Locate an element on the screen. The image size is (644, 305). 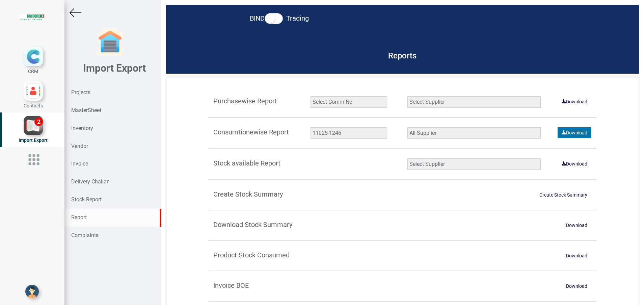
span: Import Export is located at coordinates (33, 140).